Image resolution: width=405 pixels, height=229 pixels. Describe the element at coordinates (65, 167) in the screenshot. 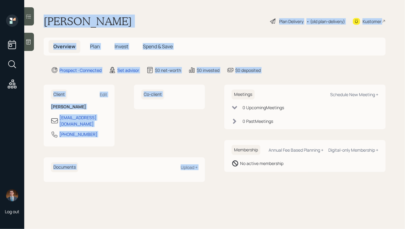

I see `h6: Documents` at that location.